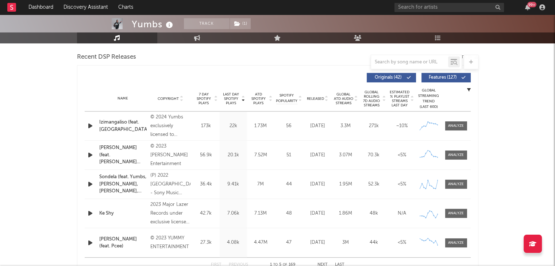  Describe the element at coordinates (233, 155) in the screenshot. I see `div: 20.1k` at that location.